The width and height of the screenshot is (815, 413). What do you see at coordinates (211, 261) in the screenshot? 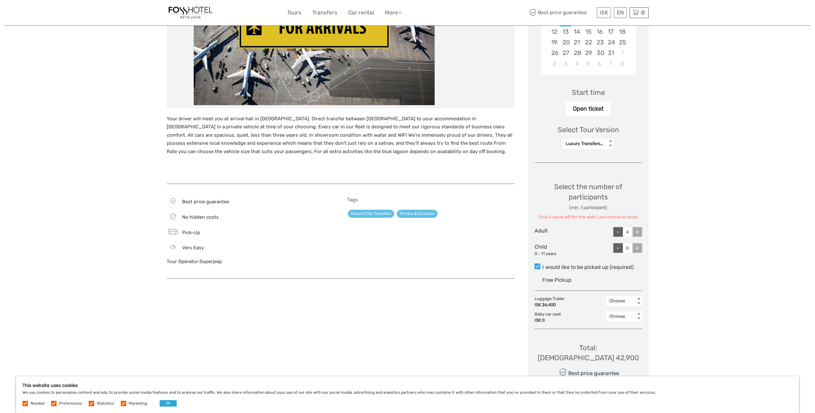
I see `a: Superjeep` at bounding box center [211, 261].